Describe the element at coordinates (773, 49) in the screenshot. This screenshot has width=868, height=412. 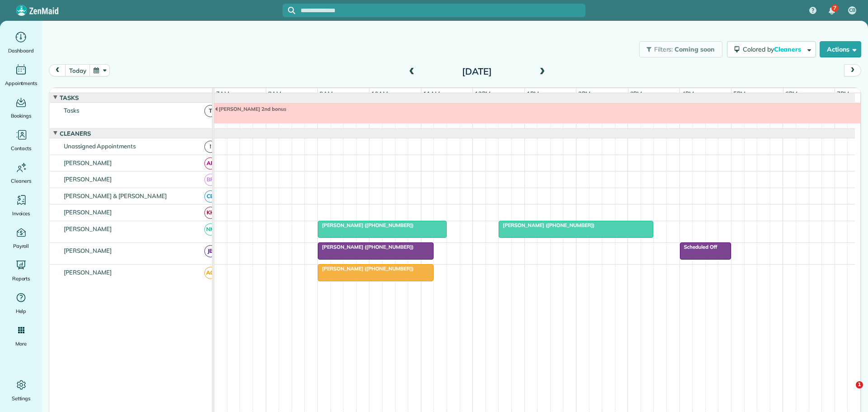
I see `span: Colored by` at that location.